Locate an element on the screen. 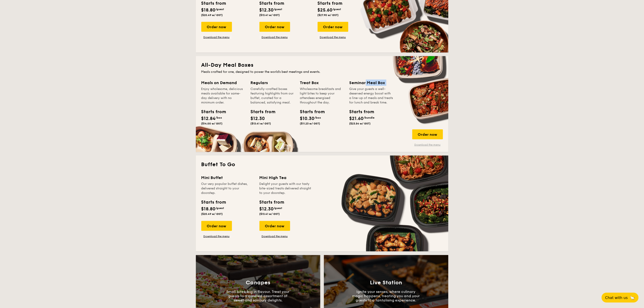 This screenshot has height=308, width=644. div: Regulars is located at coordinates (272, 83).